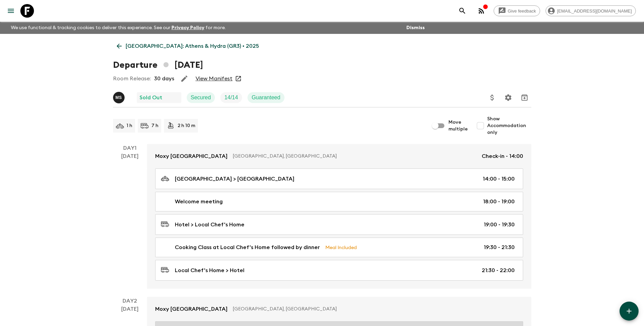 This screenshot has height=326, width=644. I want to click on div: Secured, so click(201, 97).